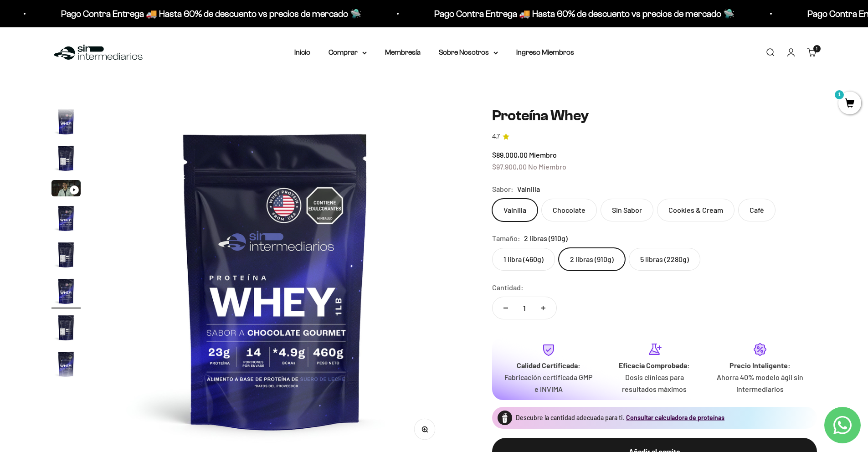  I want to click on a: Ingreso Miembros, so click(545, 52).